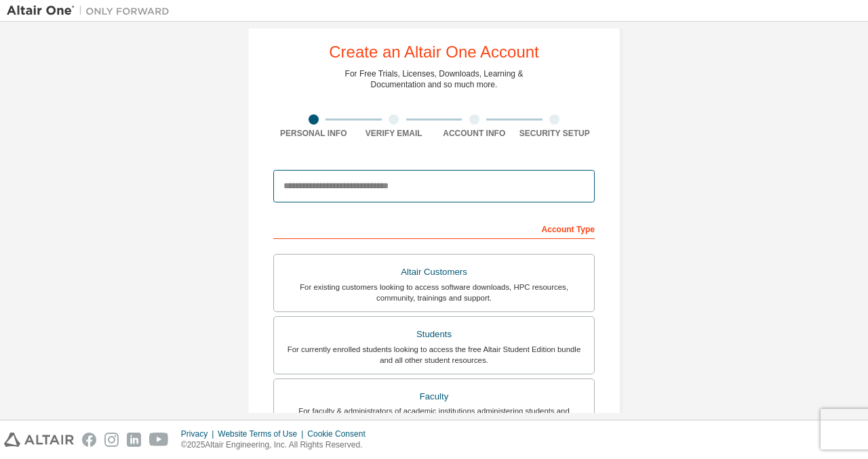 The height and width of the screenshot is (459, 868). Describe the element at coordinates (394, 133) in the screenshot. I see `div: Verify Email` at that location.